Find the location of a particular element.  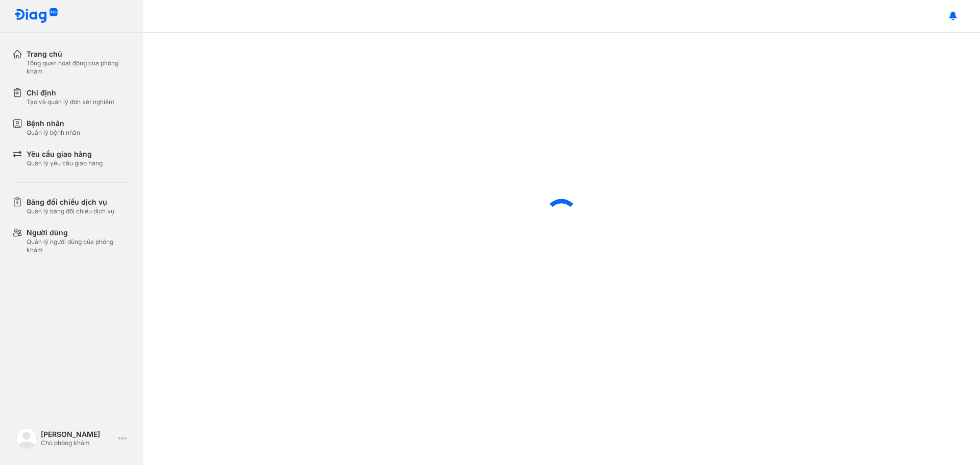

div: Trang chủ is located at coordinates (79, 55).